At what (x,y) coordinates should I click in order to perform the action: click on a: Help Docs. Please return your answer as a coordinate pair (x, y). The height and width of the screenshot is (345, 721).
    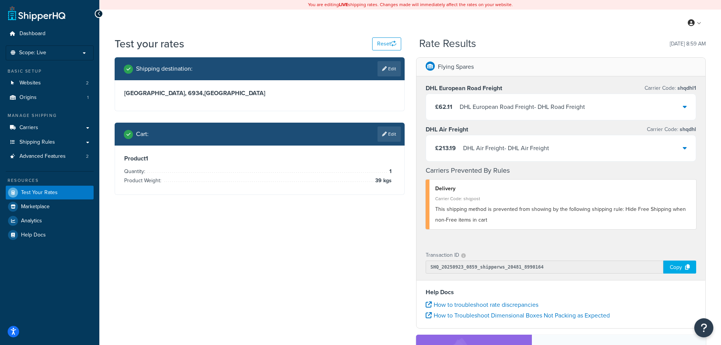
    Looking at the image, I should click on (50, 235).